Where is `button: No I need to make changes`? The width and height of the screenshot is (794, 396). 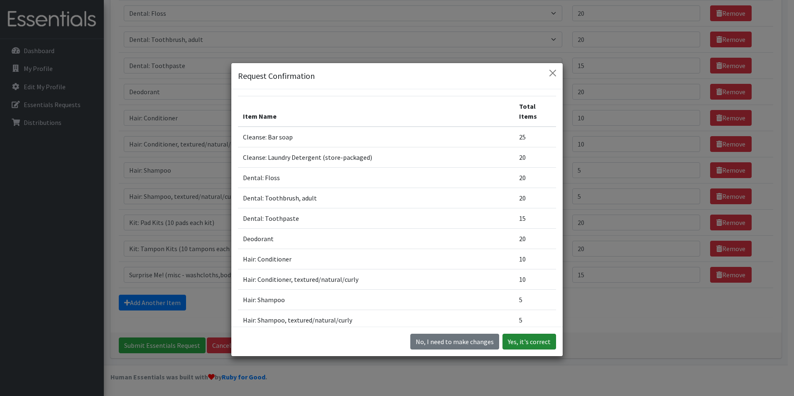 button: No I need to make changes is located at coordinates (455, 342).